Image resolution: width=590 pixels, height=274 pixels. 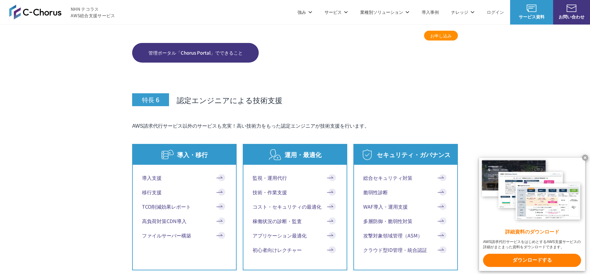 I want to click on p: 強み, so click(x=305, y=12).